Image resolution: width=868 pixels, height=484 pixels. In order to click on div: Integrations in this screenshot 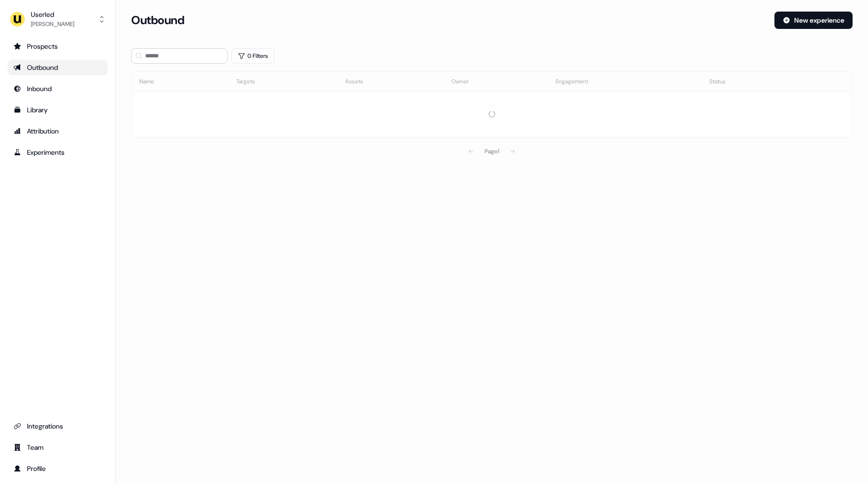, I will do `click(57, 427)`.